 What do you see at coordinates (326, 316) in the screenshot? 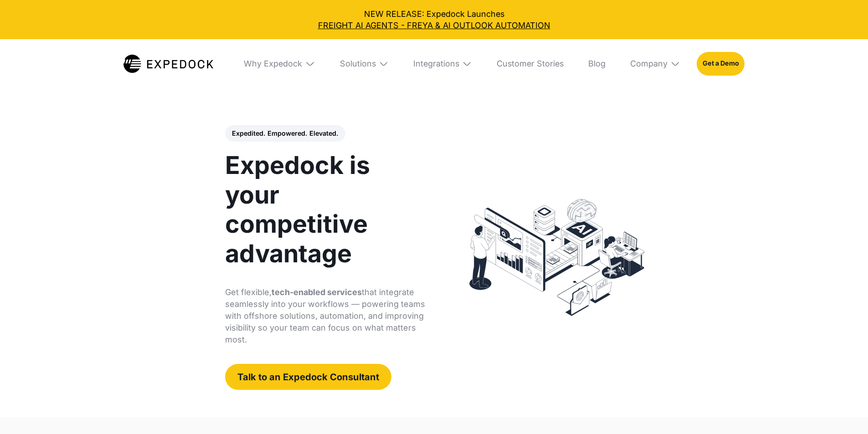
I see `p: Get flexible, that integrate seamlessly into your workflows — powering teams with offshore soluti...` at bounding box center [326, 316].